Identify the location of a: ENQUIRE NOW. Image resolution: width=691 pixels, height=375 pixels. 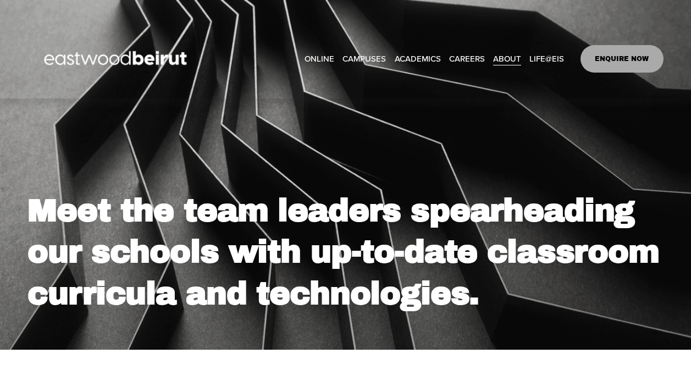
(622, 59).